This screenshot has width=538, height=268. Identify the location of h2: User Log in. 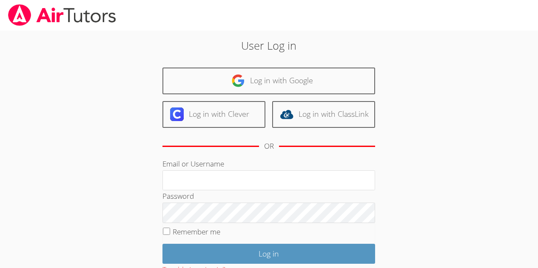
(269, 46).